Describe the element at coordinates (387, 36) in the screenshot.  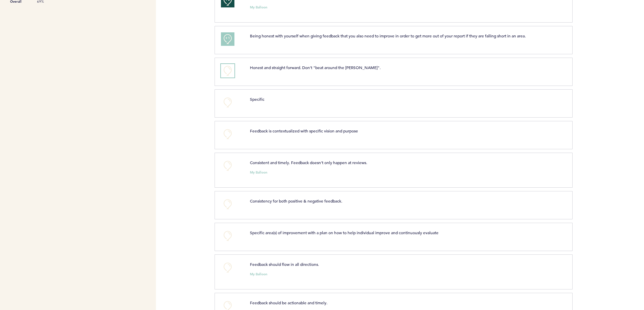
I see `span: Being honest with yourself when giving feedback that you also need to improve in order to get mor...` at that location.